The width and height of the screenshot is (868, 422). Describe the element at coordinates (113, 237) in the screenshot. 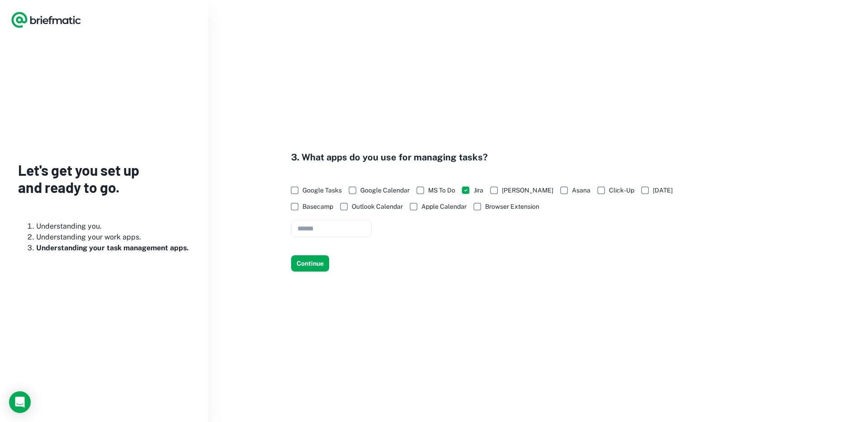

I see `li: Understanding your work apps.` at that location.